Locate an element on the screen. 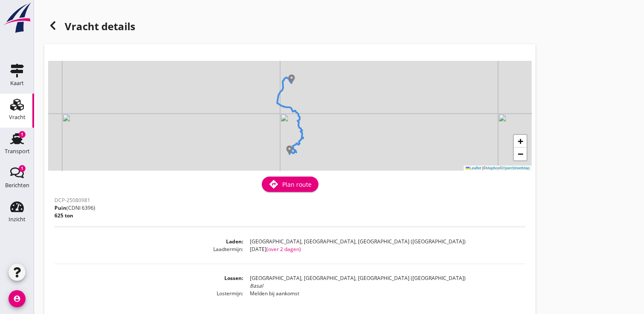 The height and width of the screenshot is (314, 644). div: Kaart is located at coordinates (17, 83).